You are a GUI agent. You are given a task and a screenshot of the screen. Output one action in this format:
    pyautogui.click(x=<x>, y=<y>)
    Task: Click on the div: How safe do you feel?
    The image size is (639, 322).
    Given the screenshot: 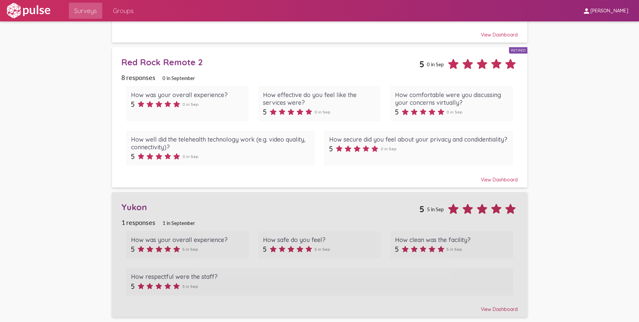 What is the action you would take?
    pyautogui.click(x=320, y=239)
    